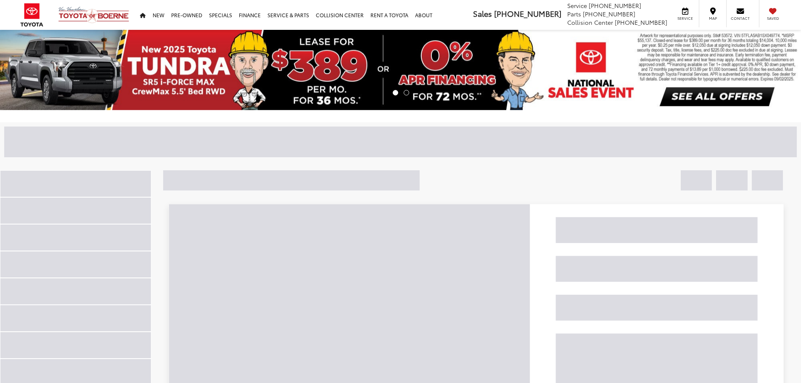 The width and height of the screenshot is (801, 383). Describe the element at coordinates (740, 18) in the screenshot. I see `span: Contact` at that location.